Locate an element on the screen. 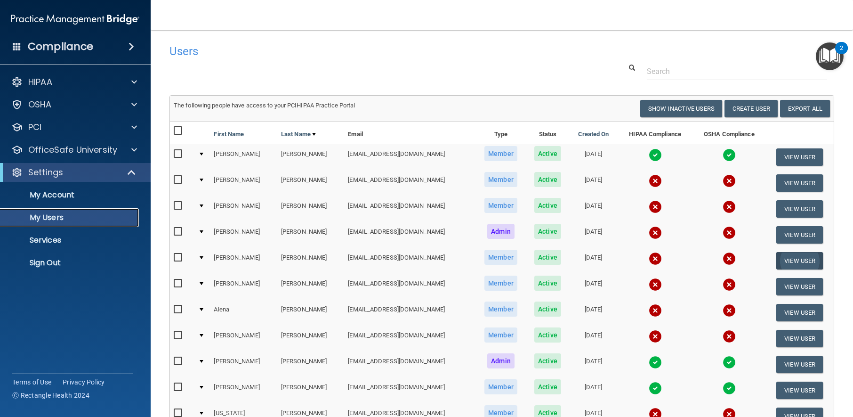  span: The following people have access to your PCIHIPAA Practice Portal is located at coordinates (265, 105).